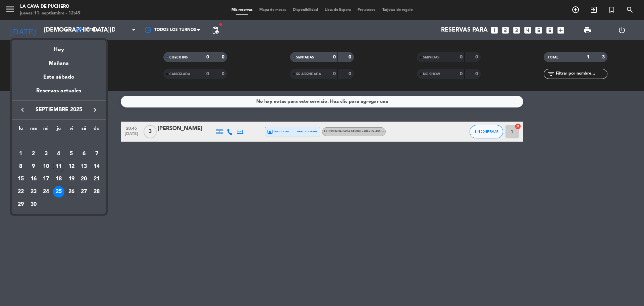  I want to click on td: 28 de septiembre de 2025, so click(97, 192).